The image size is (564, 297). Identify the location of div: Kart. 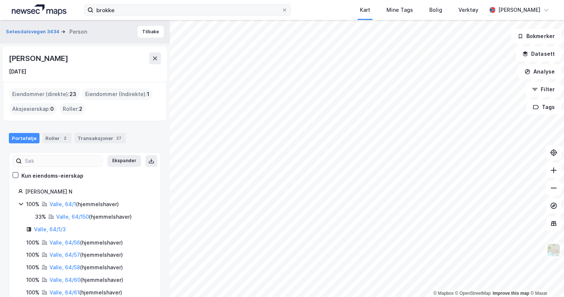
(365, 10).